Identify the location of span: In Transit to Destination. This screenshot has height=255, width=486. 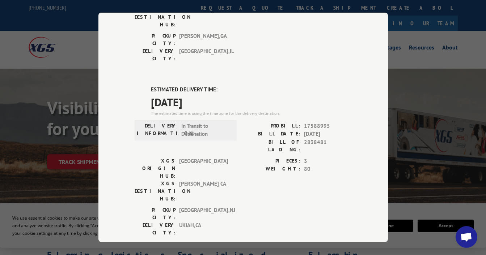
(206, 130).